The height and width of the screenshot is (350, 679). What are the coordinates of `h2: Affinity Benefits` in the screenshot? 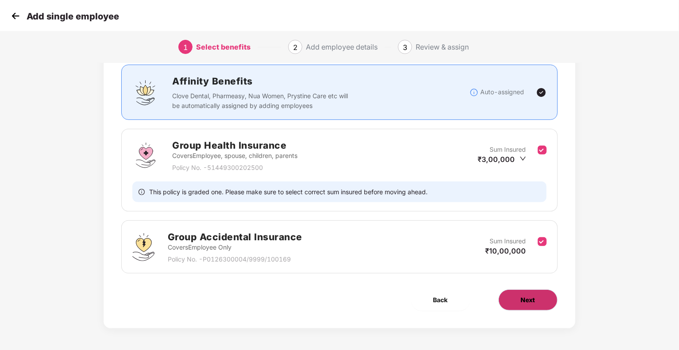 It's located at (320, 81).